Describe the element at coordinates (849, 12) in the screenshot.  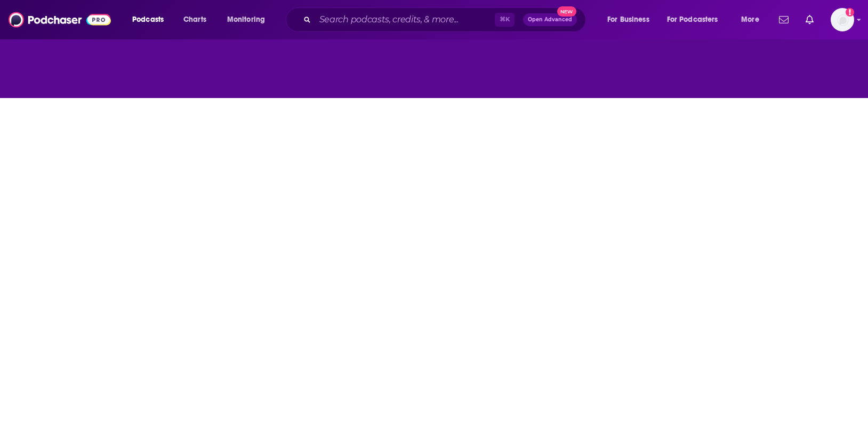
I see `svg: Add a profile image` at that location.